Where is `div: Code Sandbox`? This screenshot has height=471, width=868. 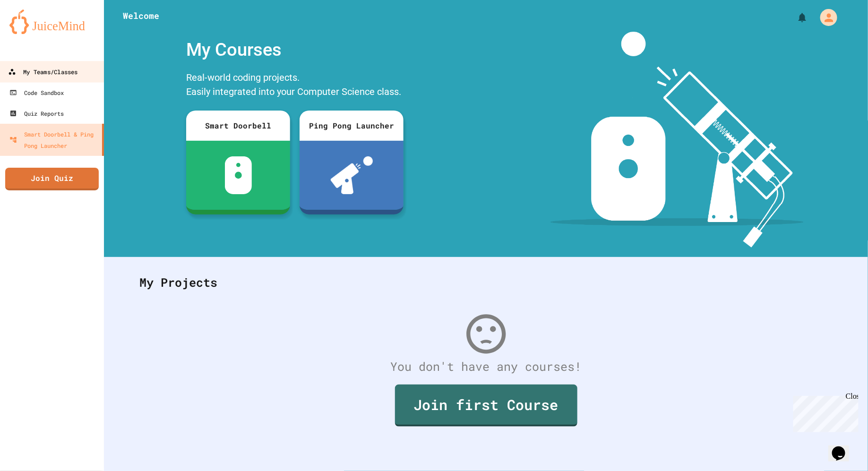
div: Code Sandbox is located at coordinates (36, 92).